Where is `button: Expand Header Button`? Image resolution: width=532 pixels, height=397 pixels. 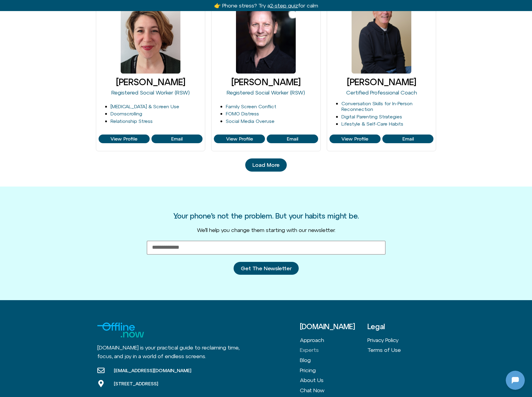 button: Expand Header Button is located at coordinates (60, 8).